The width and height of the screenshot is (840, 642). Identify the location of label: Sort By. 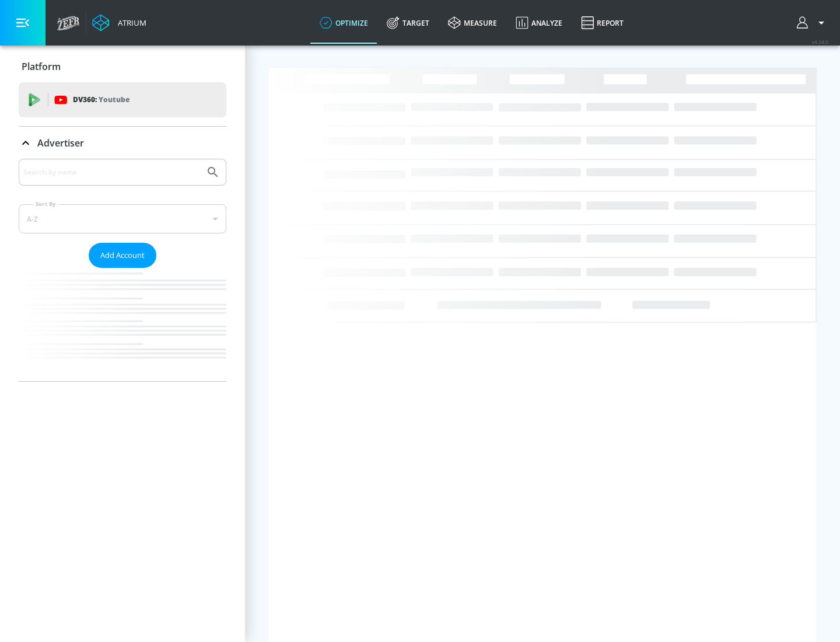
(46, 204).